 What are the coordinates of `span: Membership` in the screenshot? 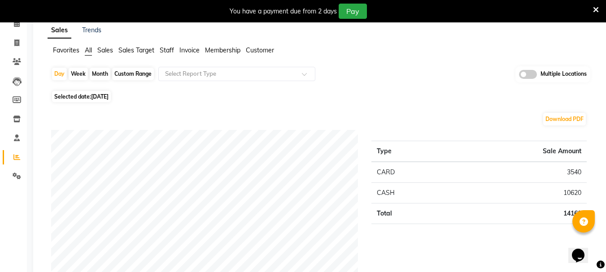 It's located at (222, 50).